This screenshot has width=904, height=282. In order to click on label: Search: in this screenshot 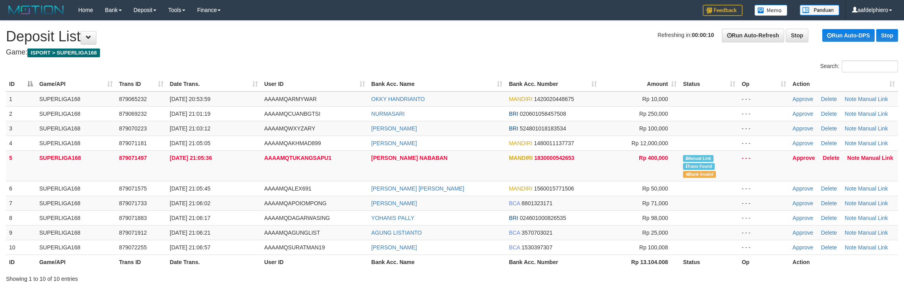, I will do `click(860, 66)`.